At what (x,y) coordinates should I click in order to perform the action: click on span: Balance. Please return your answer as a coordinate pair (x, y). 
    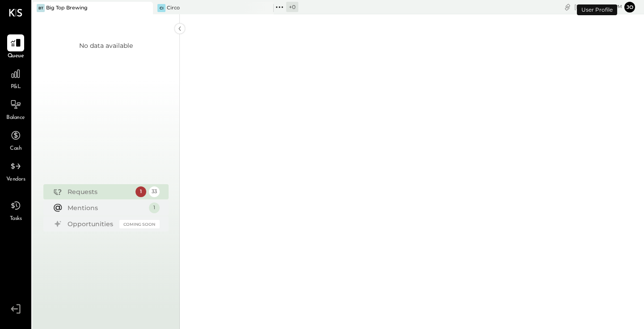
    Looking at the image, I should click on (15, 118).